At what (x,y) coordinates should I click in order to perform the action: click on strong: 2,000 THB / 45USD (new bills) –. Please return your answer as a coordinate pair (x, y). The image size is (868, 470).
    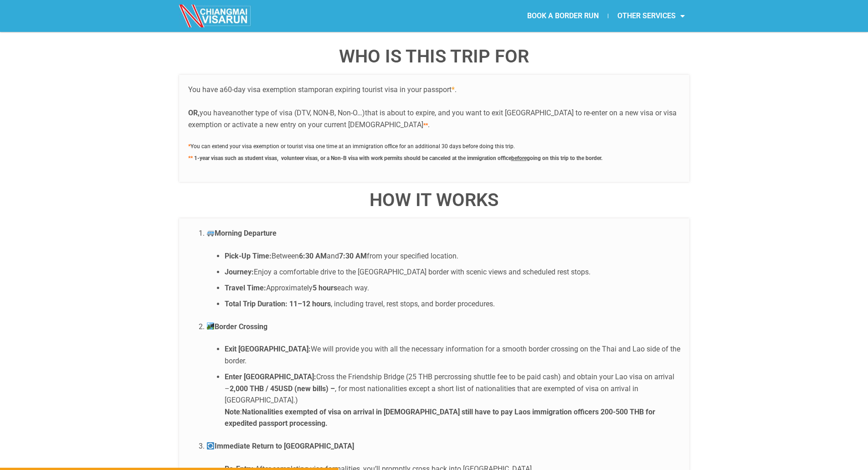
    Looking at the image, I should click on (282, 388).